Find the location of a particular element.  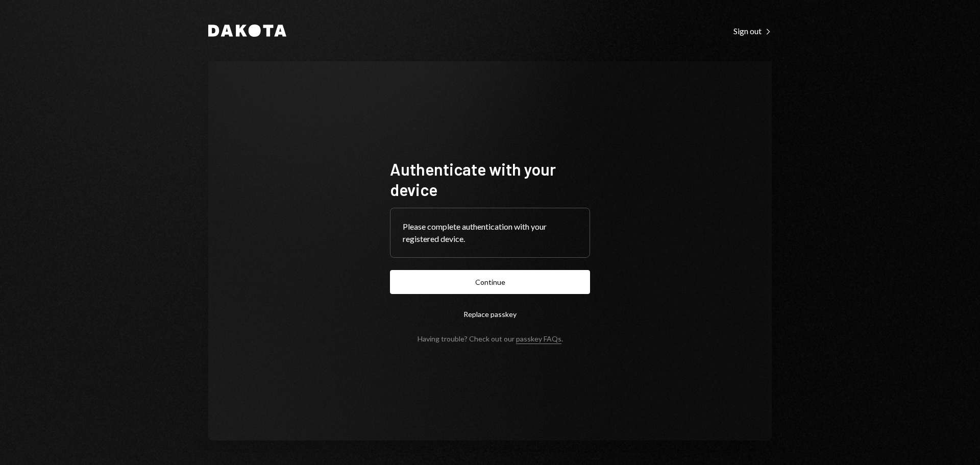

div: Please complete authentication with your registered device. is located at coordinates (490, 233).